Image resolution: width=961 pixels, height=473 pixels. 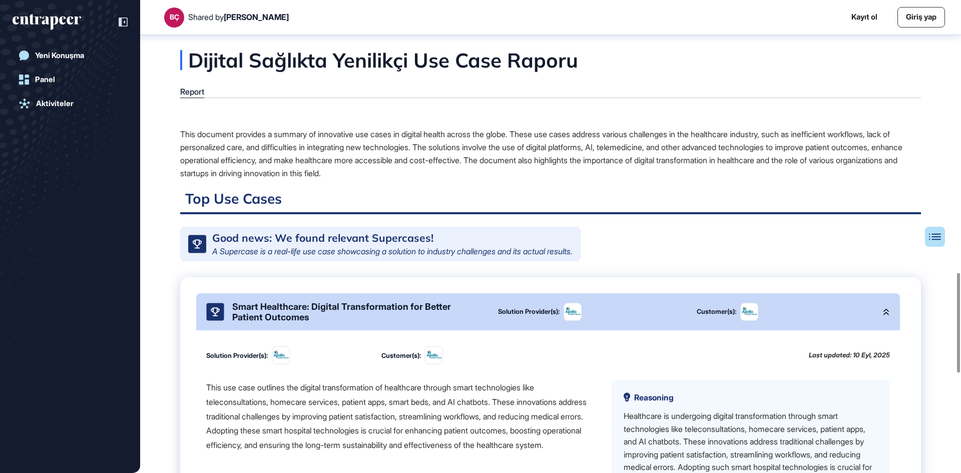 I want to click on span: Reasoning, so click(x=654, y=397).